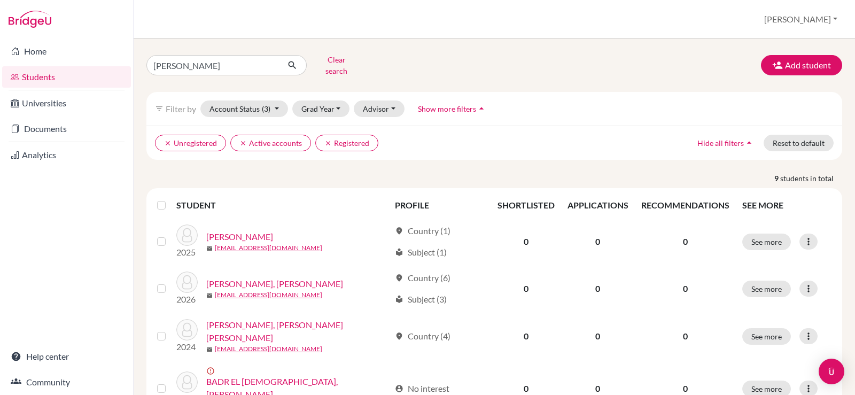 The image size is (855, 395). What do you see at coordinates (66, 356) in the screenshot?
I see `a: Help center` at bounding box center [66, 356].